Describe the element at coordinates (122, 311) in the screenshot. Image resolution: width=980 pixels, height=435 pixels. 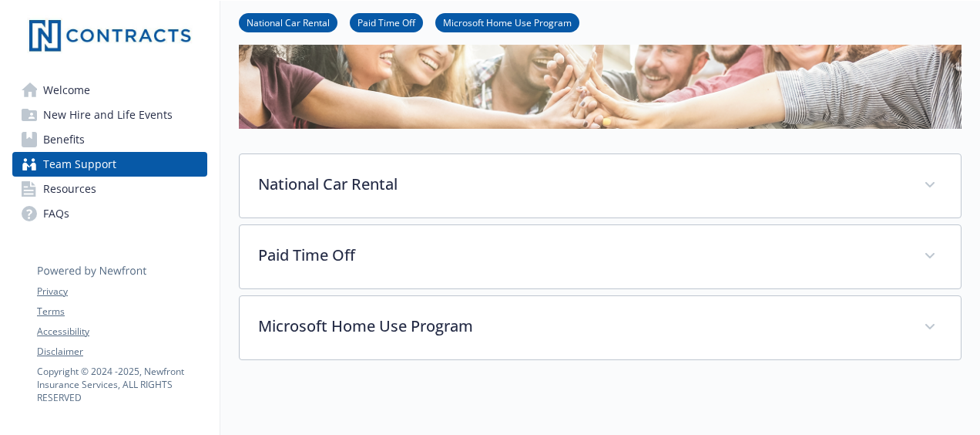
I see `a: Terms` at that location.